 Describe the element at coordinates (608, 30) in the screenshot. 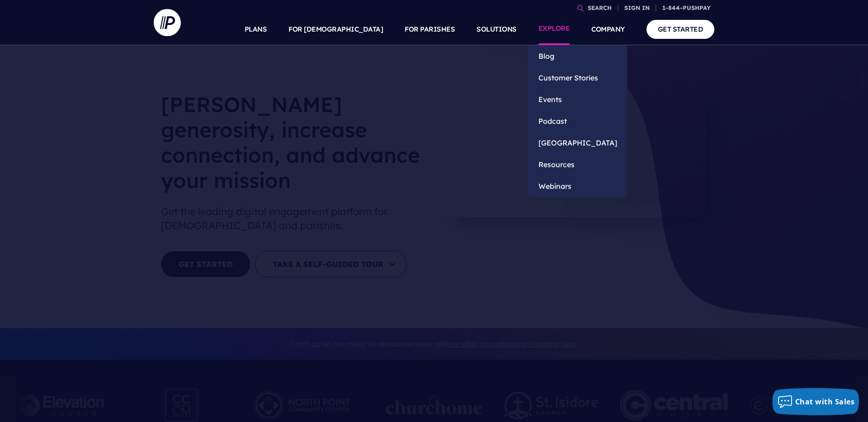

I see `a: COMPANY` at that location.